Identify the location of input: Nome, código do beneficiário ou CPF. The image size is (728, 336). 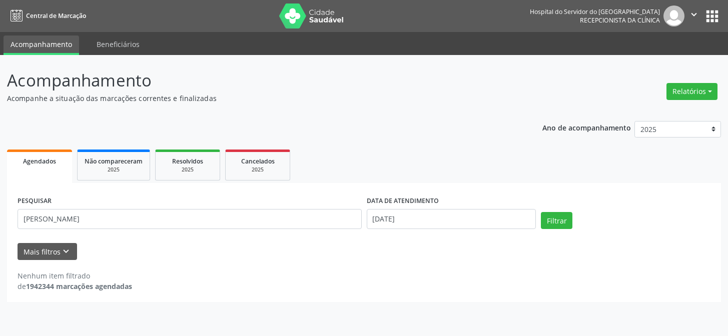
(190, 219).